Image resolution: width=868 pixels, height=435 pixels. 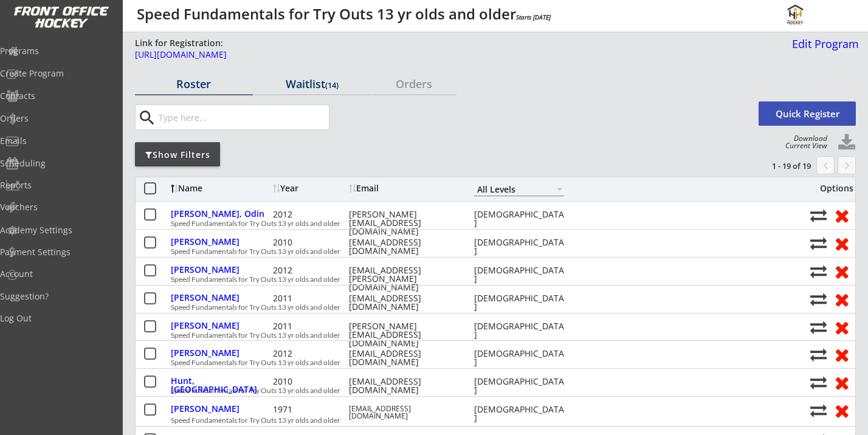 What do you see at coordinates (312, 84) in the screenshot?
I see `div: Waitlist` at bounding box center [312, 84].